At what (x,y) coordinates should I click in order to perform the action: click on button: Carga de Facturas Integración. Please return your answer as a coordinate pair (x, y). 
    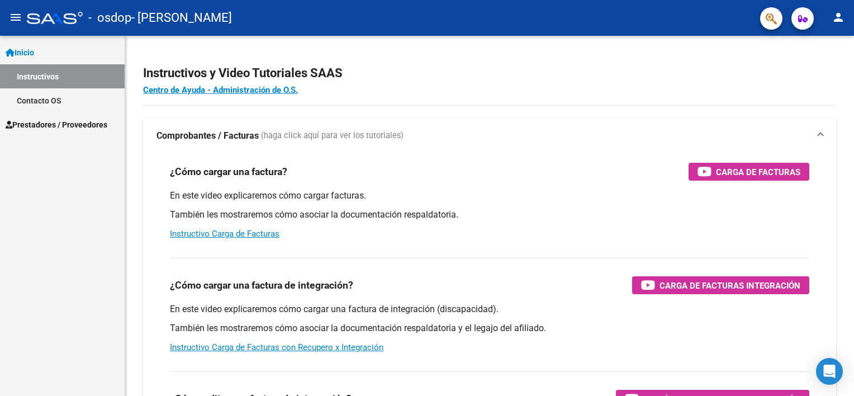
    Looking at the image, I should click on (721, 285).